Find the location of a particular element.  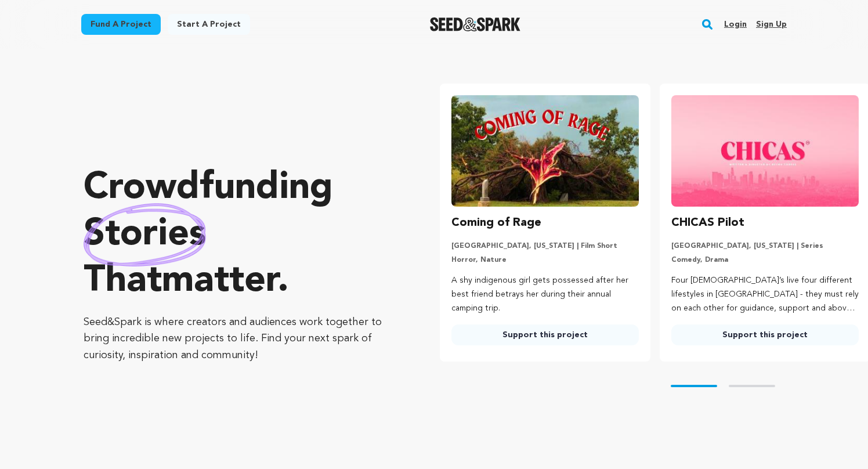

p: A shy indigenous girl gets possessed after her best friend betrays her during their annual campin... is located at coordinates (545, 294).